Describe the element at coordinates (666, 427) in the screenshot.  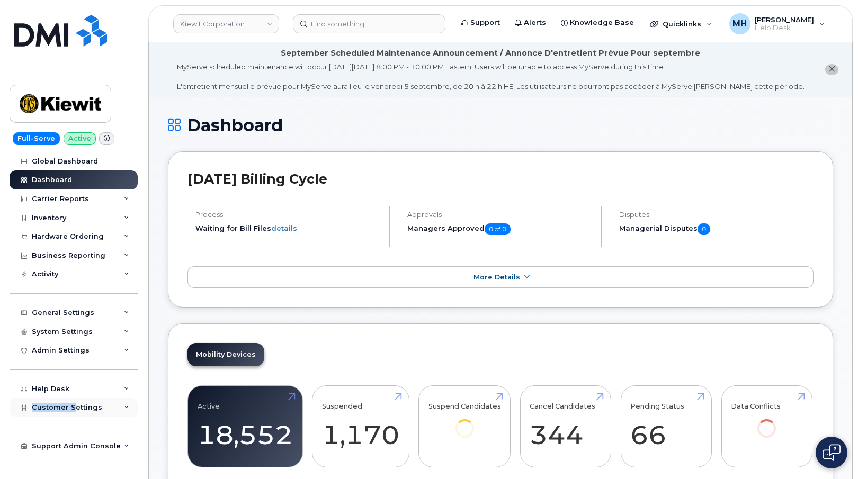
I see `a: Pending Status 66` at that location.